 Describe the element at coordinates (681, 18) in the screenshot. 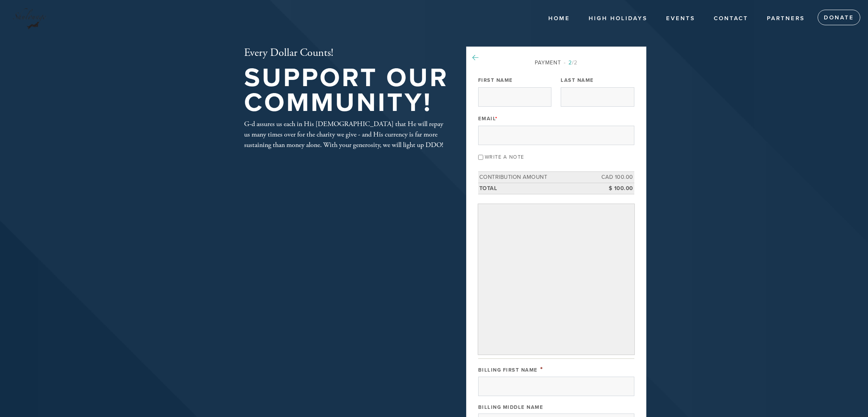

I see `a: Events` at that location.